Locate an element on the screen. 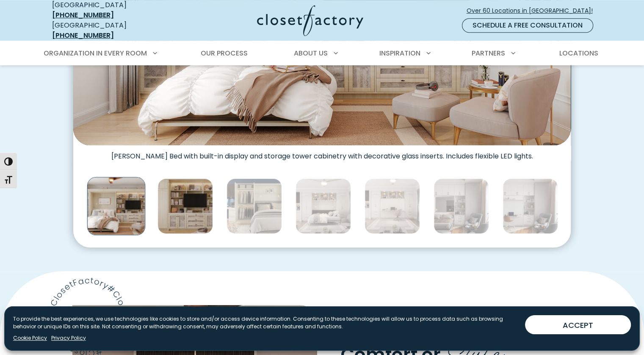 The image size is (644, 355). img: Closed Murphy Bed creates dual-purpose room is located at coordinates (392, 206).